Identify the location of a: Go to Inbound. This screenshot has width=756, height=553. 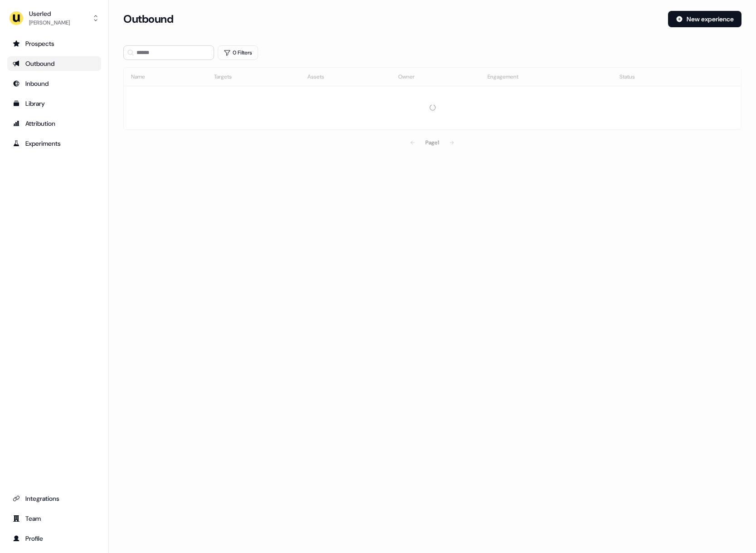
(54, 83).